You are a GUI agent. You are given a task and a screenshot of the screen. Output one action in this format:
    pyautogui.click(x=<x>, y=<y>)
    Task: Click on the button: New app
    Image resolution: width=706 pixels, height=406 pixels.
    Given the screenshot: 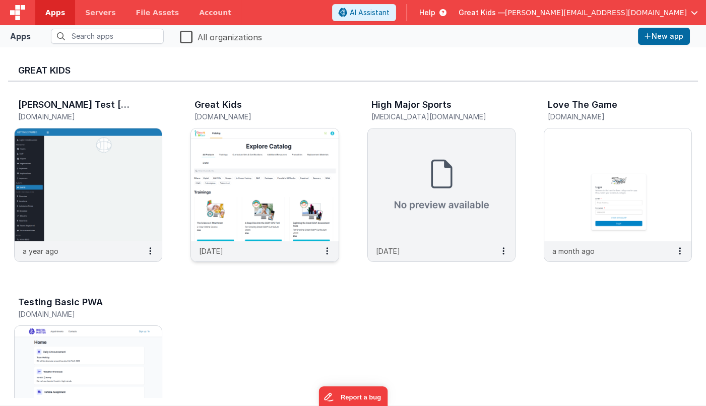 What is the action you would take?
    pyautogui.click(x=663, y=36)
    